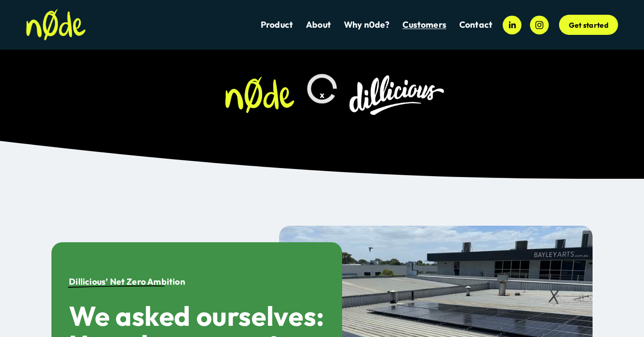  What do you see at coordinates (322, 95) in the screenshot?
I see `span: x` at bounding box center [322, 95].